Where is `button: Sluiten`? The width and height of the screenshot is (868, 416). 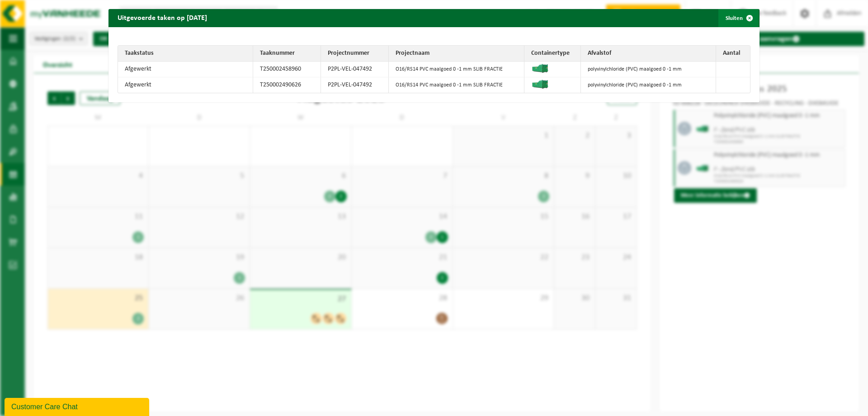 button: Sluiten is located at coordinates (738, 18).